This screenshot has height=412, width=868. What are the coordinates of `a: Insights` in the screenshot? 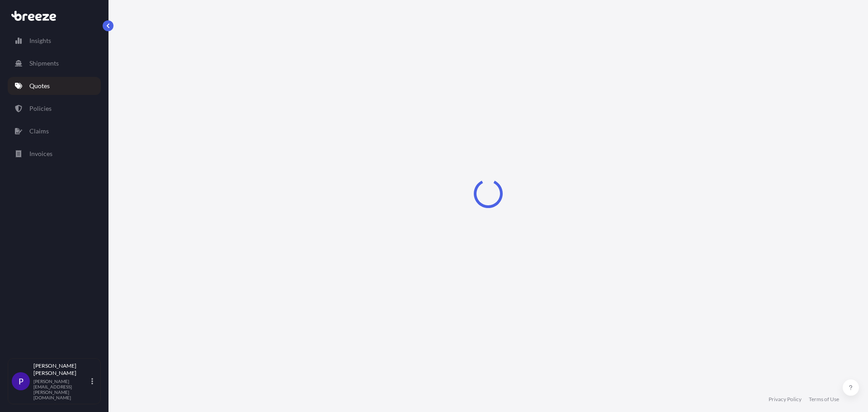 It's located at (54, 41).